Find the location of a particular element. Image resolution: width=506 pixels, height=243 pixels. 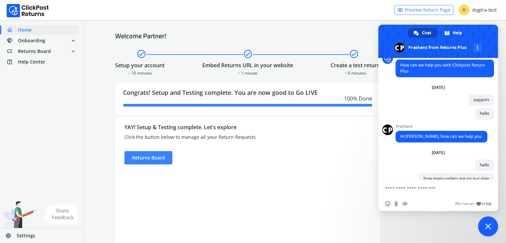

span: Help Center is located at coordinates (32, 62).